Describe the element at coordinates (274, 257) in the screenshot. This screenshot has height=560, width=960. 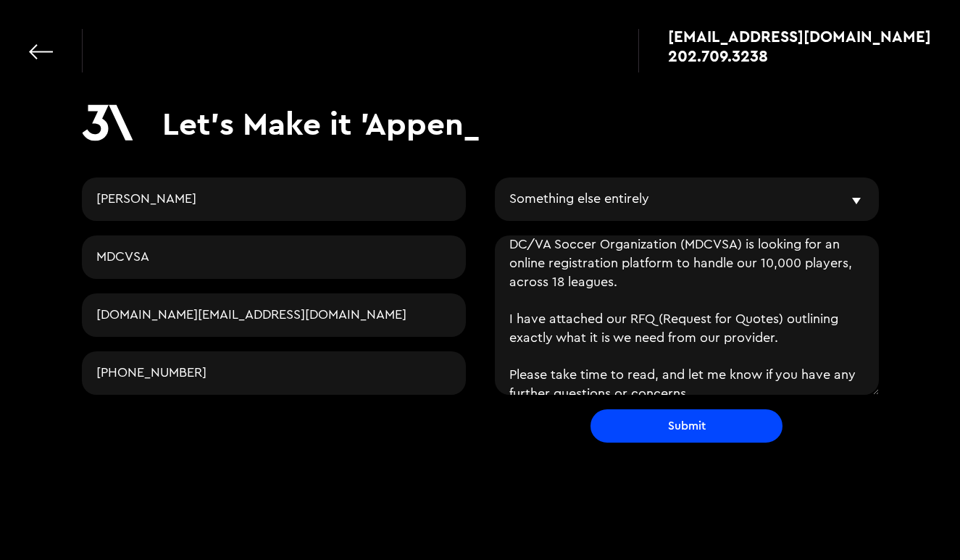
I see `input: Company Name` at that location.